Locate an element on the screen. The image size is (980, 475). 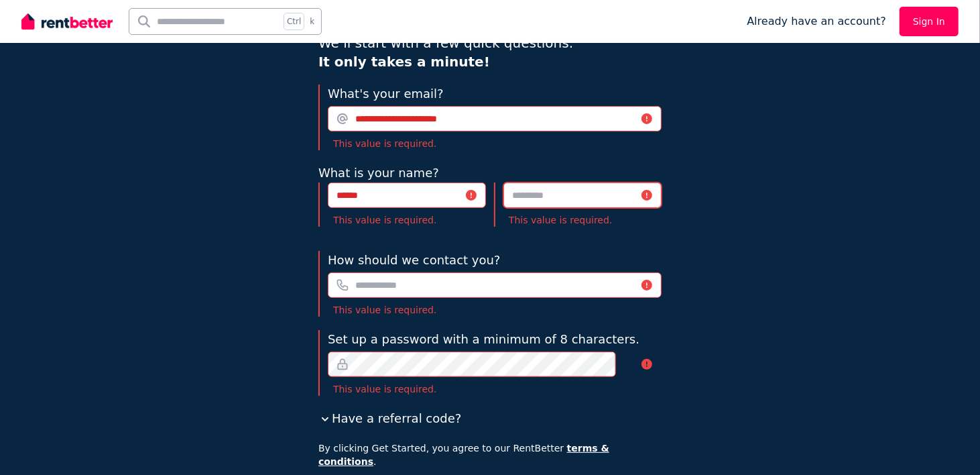
a: Sign In is located at coordinates (929, 22).